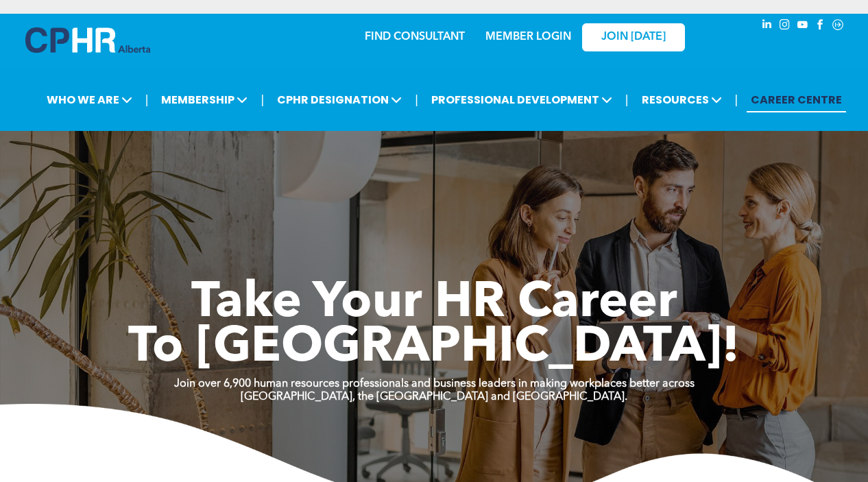 The image size is (868, 482). Describe the element at coordinates (339, 99) in the screenshot. I see `span: CPHR DESIGNATION` at that location.